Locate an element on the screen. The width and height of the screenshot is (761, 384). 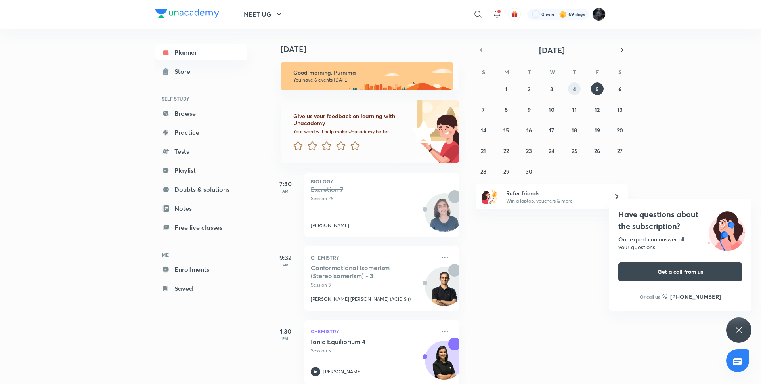
p: PM is located at coordinates (285, 338).